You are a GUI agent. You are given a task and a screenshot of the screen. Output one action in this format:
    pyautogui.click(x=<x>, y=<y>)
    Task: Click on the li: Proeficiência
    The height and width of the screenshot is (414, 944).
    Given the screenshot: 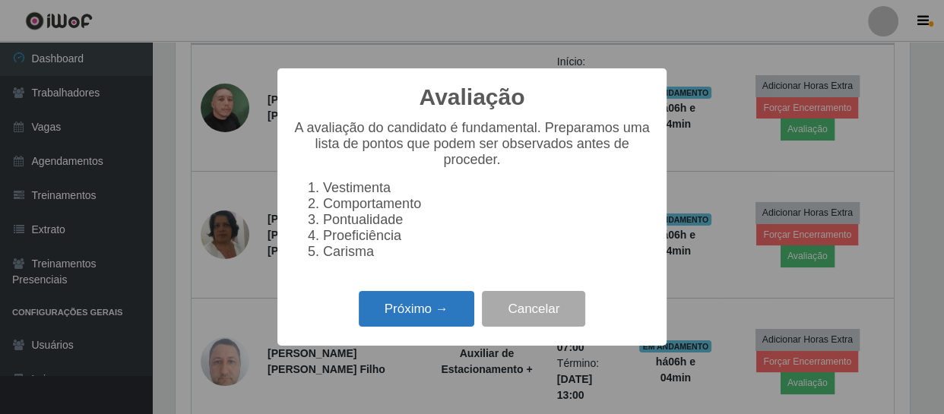 What is the action you would take?
    pyautogui.click(x=487, y=236)
    